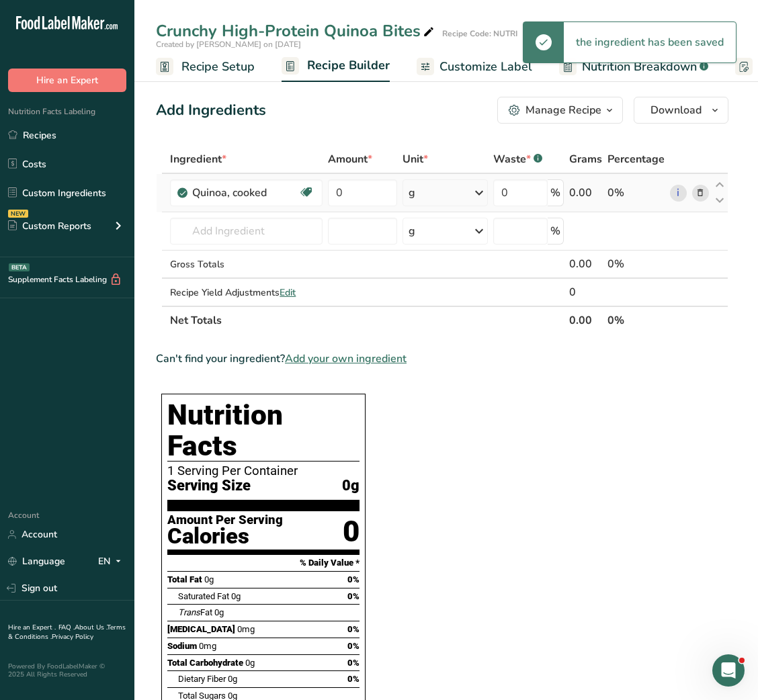 This screenshot has height=700, width=758. I want to click on div: Quinoa, cooked, so click(246, 193).